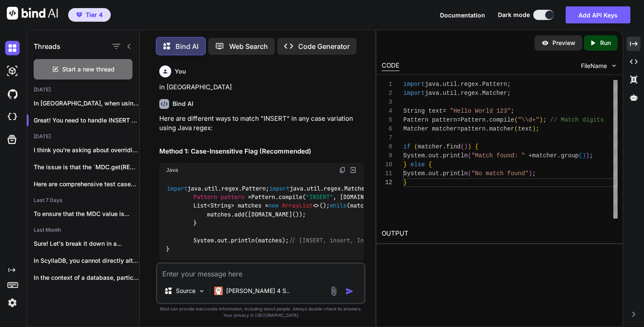  Describe the element at coordinates (577, 120) in the screenshot. I see `span: // Match digits` at that location.